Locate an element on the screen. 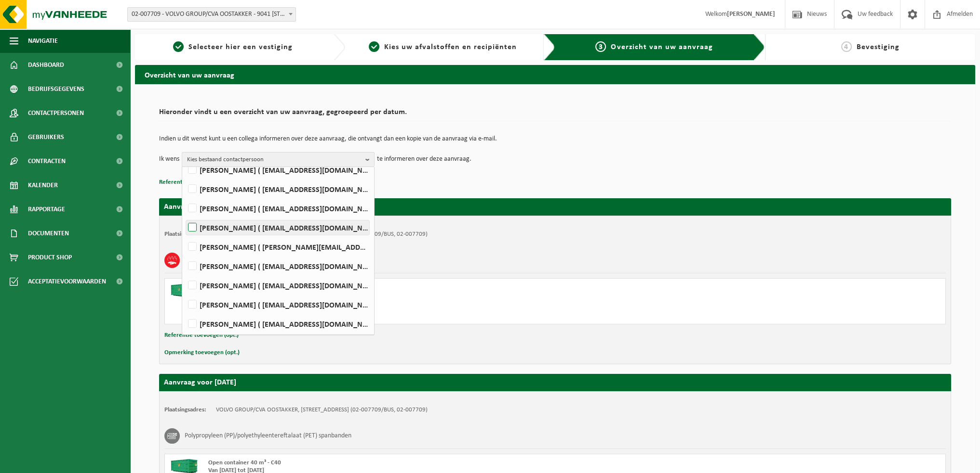 This screenshot has height=473, width=980. h2: Hieronder vindt u een overzicht van uw aanvraag, gegroepeerd per datum. is located at coordinates (554, 115).